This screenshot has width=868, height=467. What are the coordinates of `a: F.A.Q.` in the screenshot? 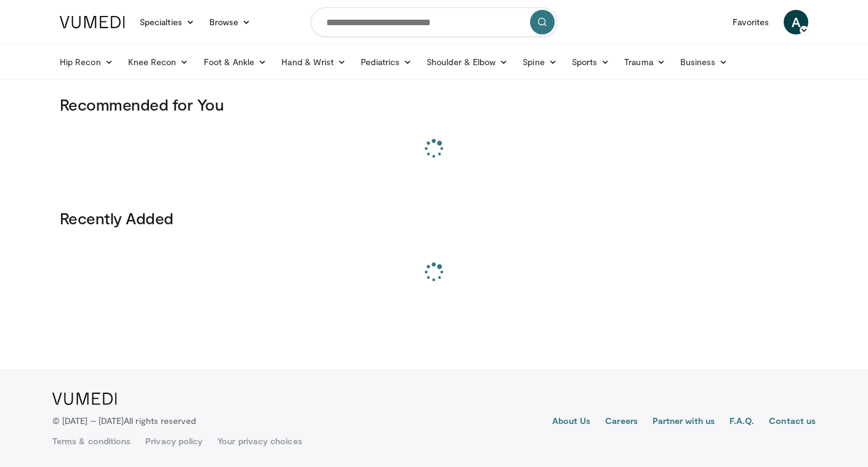 It's located at (741, 423).